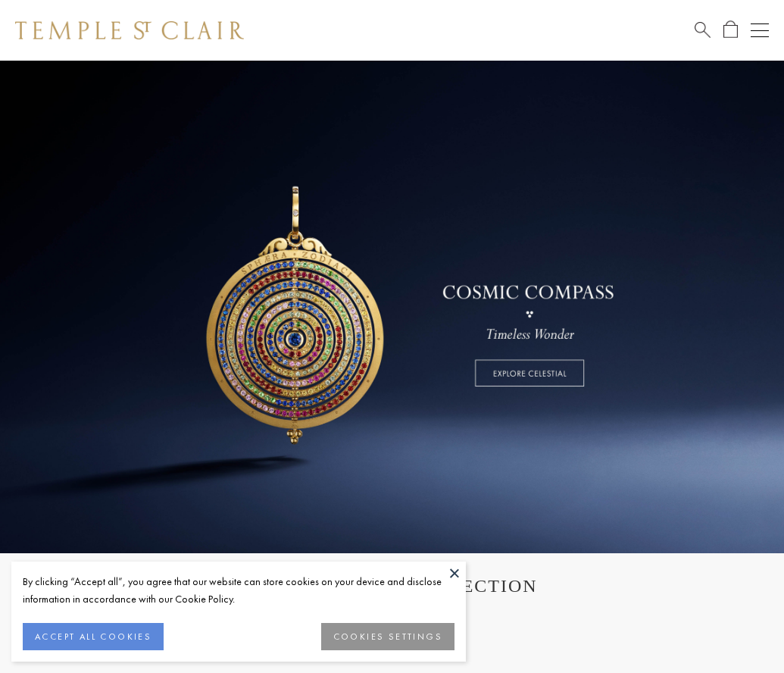 The image size is (784, 673). Describe the element at coordinates (702, 30) in the screenshot. I see `a: Search` at that location.